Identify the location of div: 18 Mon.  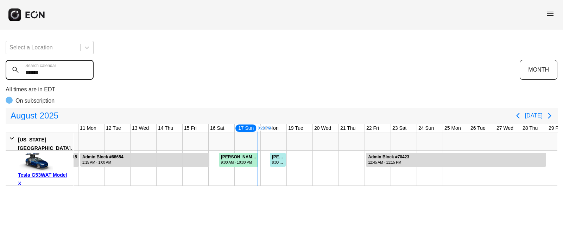
(270, 128).